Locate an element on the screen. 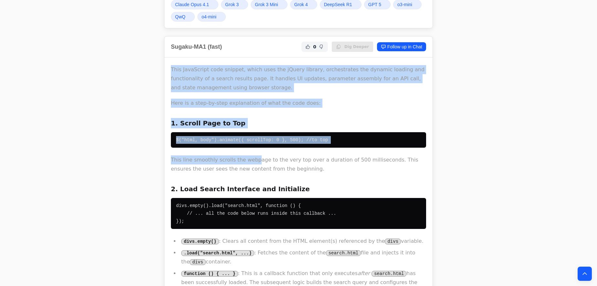 Image resolution: width=597 pixels, height=286 pixels. span: Grok 3 is located at coordinates (232, 5).